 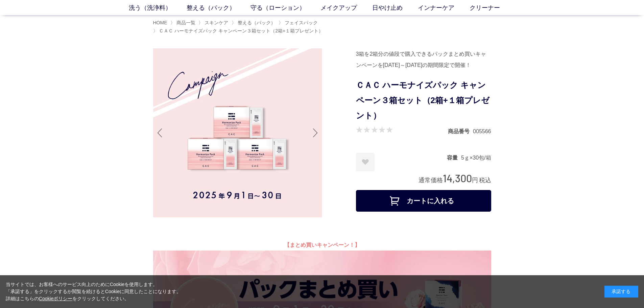 What do you see at coordinates (346, 8) in the screenshot?
I see `a: メイクアップ` at bounding box center [346, 8].